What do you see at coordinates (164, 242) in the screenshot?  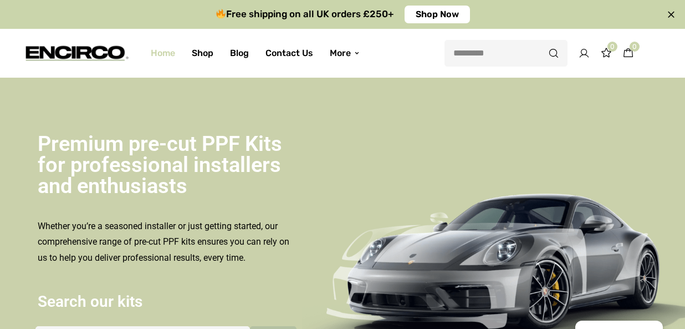 I see `p: Whether you’re a seasoned installer or just getting started, our comprehensive range of pre-cut P...` at bounding box center [164, 242].